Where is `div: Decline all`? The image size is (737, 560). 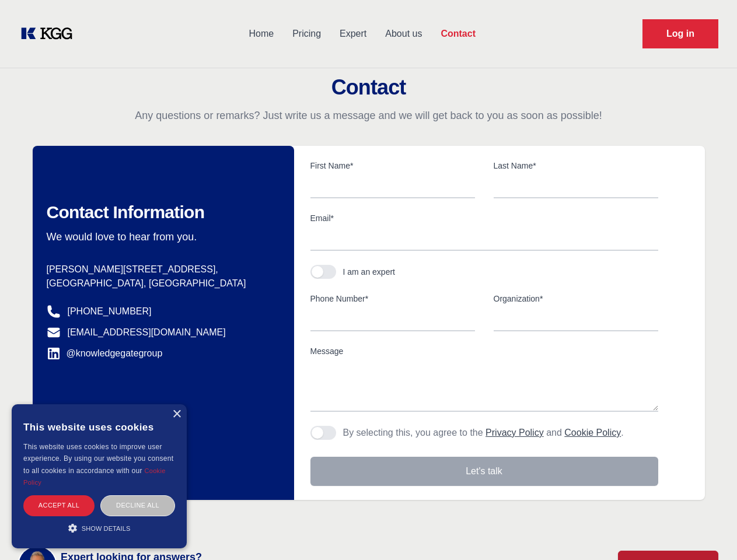
div: Decline all is located at coordinates (138, 505).